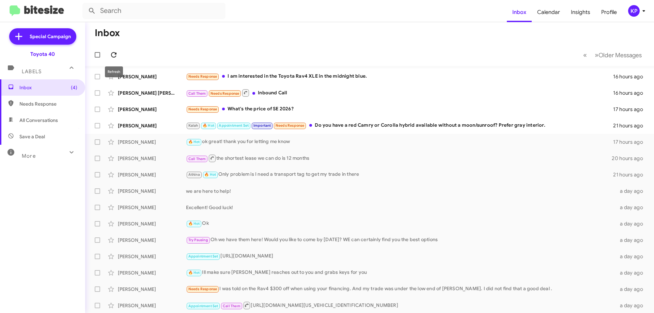 The height and width of the screenshot is (313, 654). I want to click on span: Labels, so click(32, 72).